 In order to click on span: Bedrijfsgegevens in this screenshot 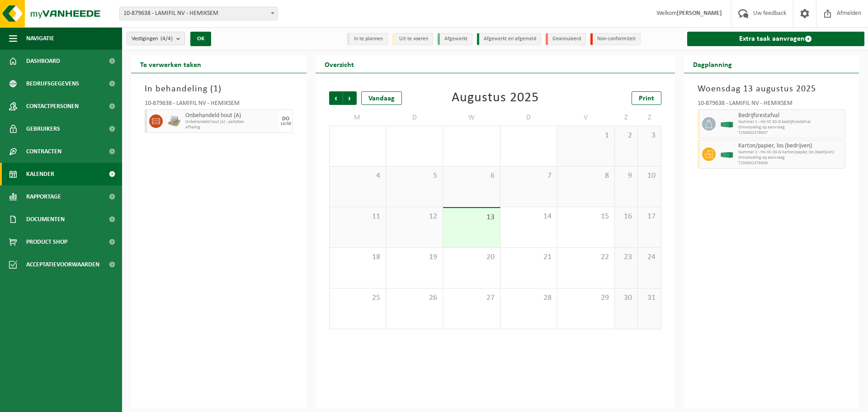, I will do `click(52, 84)`.